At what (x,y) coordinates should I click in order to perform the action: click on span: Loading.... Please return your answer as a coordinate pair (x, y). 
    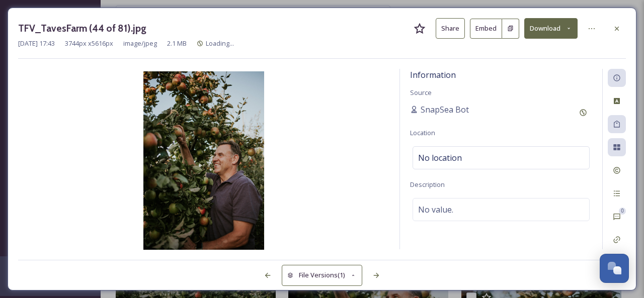
    Looking at the image, I should click on (220, 43).